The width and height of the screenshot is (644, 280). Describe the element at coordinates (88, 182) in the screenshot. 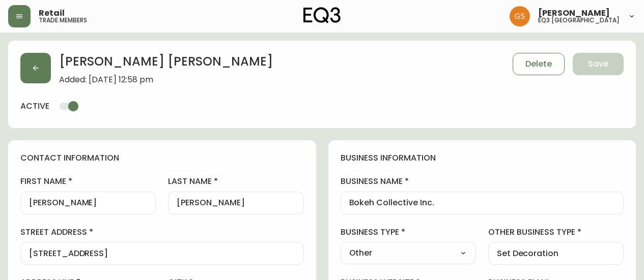

I see `label: first name` at that location.